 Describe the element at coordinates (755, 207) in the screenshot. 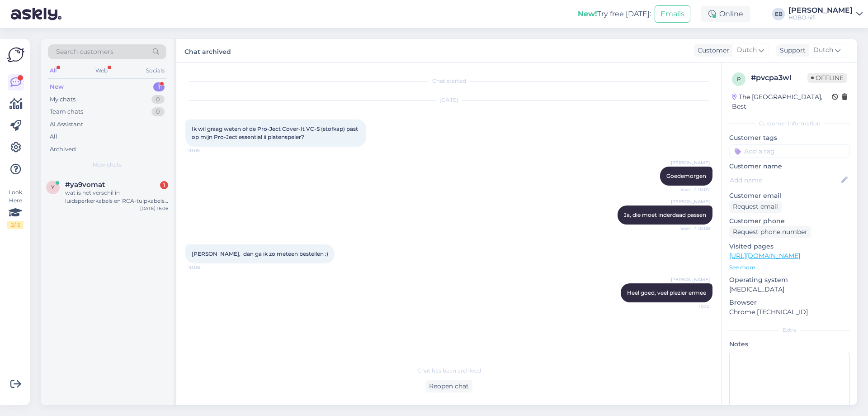

I see `div: Request email` at that location.